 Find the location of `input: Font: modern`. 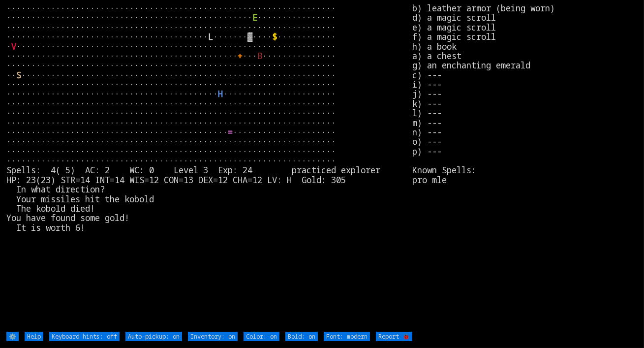

input: Font: modern is located at coordinates (347, 336).